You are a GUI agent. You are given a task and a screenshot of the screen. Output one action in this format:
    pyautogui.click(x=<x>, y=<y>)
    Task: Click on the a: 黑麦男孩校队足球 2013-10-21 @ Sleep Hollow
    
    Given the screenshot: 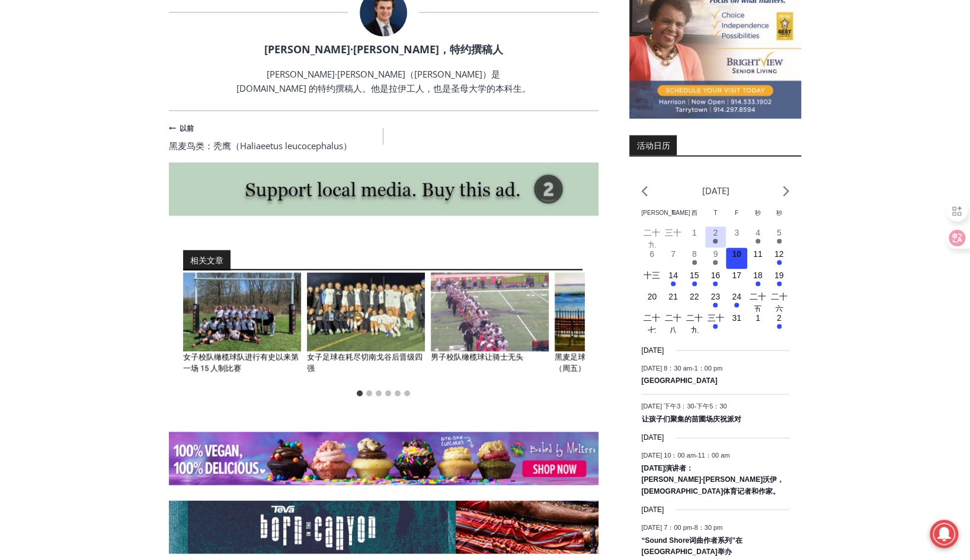 What is the action you would take?
    pyautogui.click(x=490, y=311)
    